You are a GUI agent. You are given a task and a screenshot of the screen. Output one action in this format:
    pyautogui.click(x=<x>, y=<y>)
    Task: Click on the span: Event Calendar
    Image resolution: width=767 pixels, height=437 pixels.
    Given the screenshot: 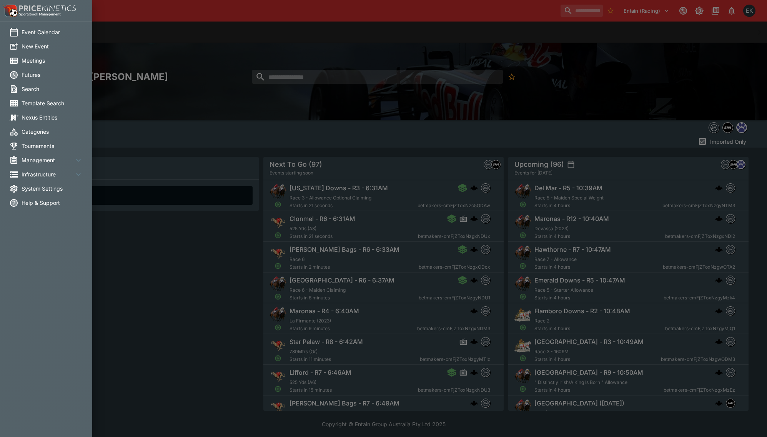 What is the action you would take?
    pyautogui.click(x=52, y=32)
    